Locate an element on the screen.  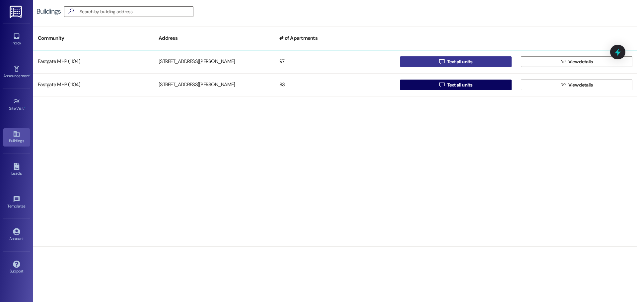
a: Support is located at coordinates (17, 268).